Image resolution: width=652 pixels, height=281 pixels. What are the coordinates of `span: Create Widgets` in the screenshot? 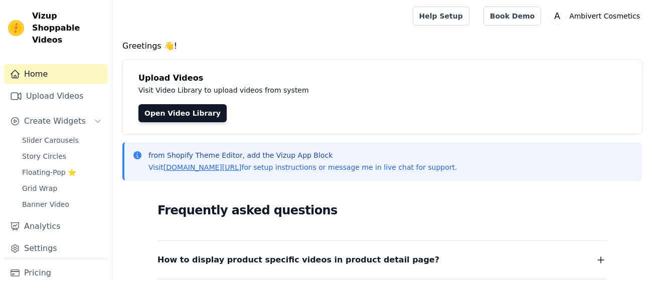 It's located at (55, 121).